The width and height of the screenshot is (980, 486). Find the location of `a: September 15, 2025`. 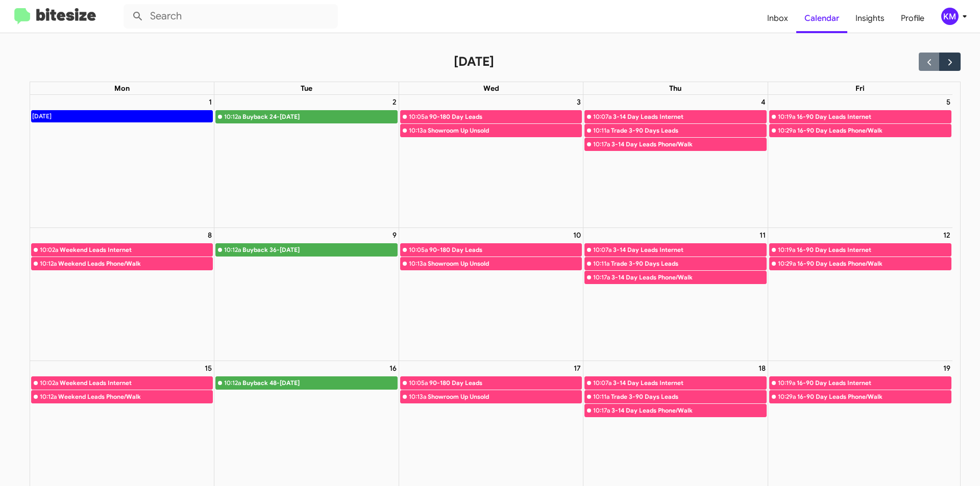

a: September 15, 2025 is located at coordinates (208, 368).